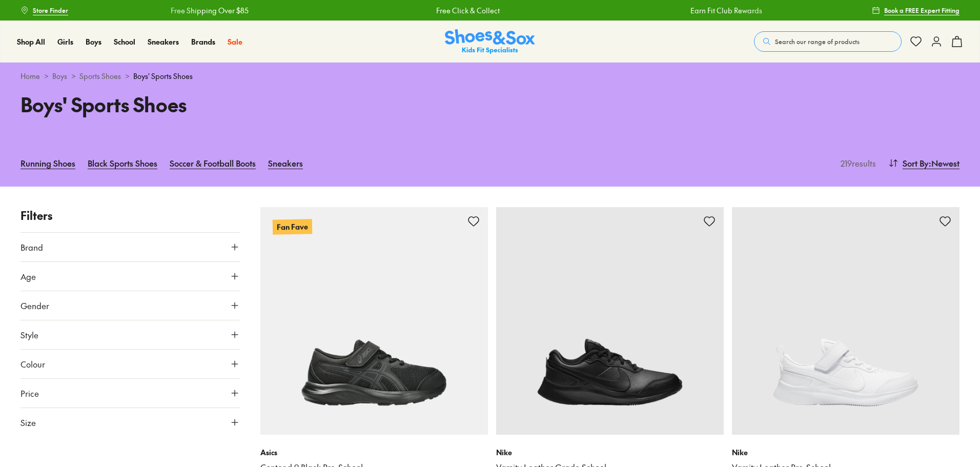 The image size is (980, 467). Describe the element at coordinates (468, 10) in the screenshot. I see `a: Free Click & Collect` at that location.